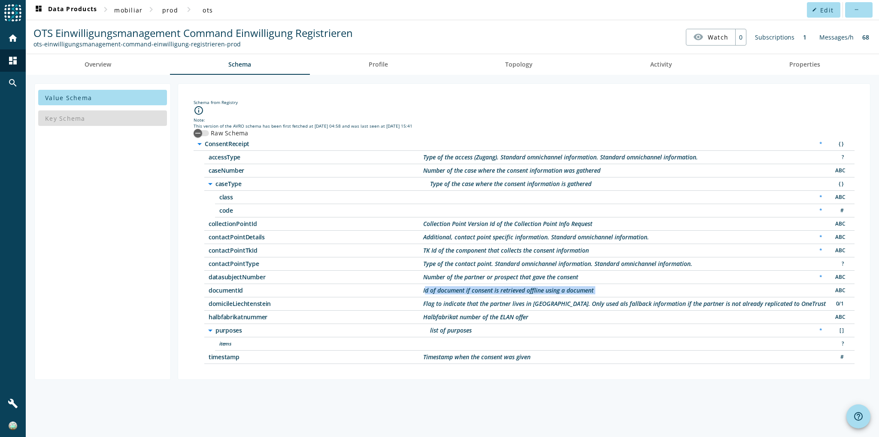  Describe the element at coordinates (840, 304) in the screenshot. I see `div: Boolean` at that location.